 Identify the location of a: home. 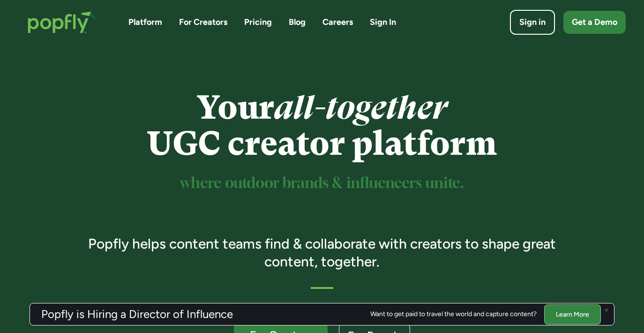
(62, 22).